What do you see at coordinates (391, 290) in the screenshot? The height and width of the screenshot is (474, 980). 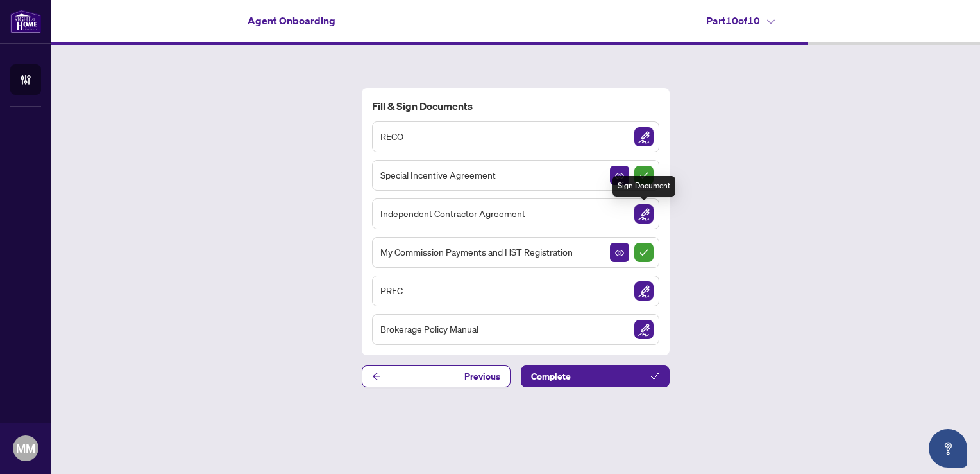 I see `span: PREC` at bounding box center [391, 290].